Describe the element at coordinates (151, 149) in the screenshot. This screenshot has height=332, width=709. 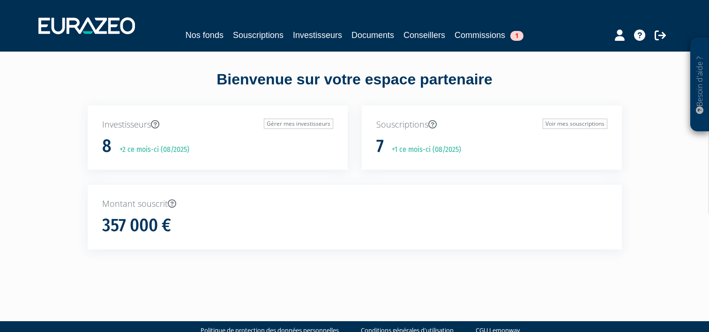
I see `p: +2 ce mois-ci (08/2025)` at that location.